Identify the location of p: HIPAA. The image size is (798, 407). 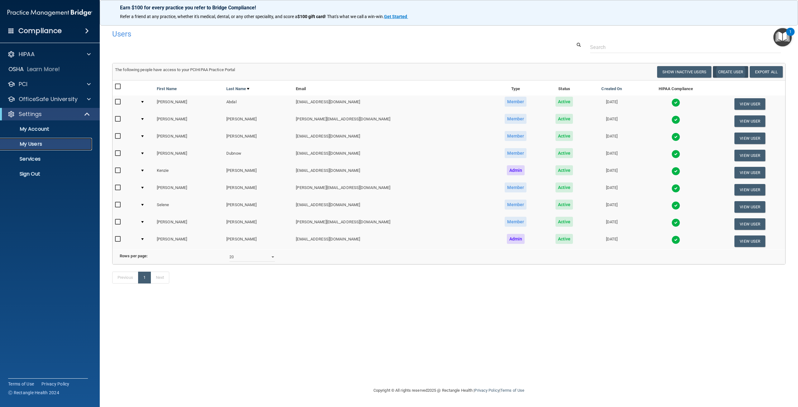
(26, 54).